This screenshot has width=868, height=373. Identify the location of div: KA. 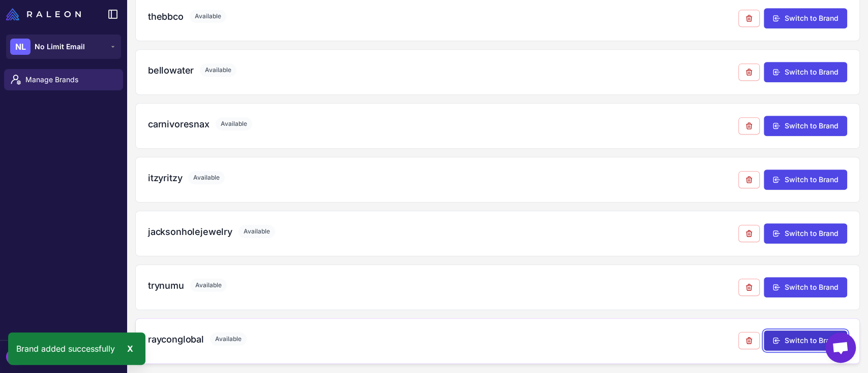
(16, 357).